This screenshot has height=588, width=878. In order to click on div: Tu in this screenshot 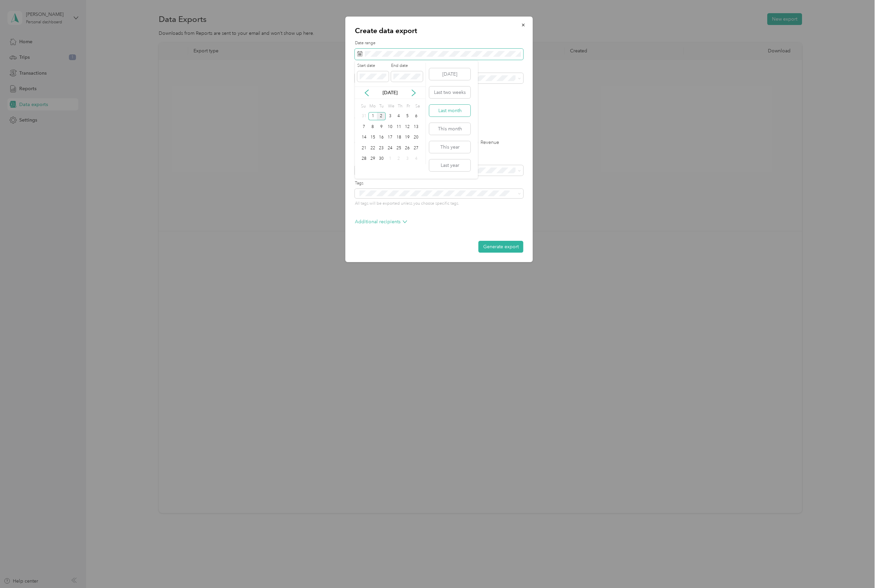, I will do `click(381, 106)`.